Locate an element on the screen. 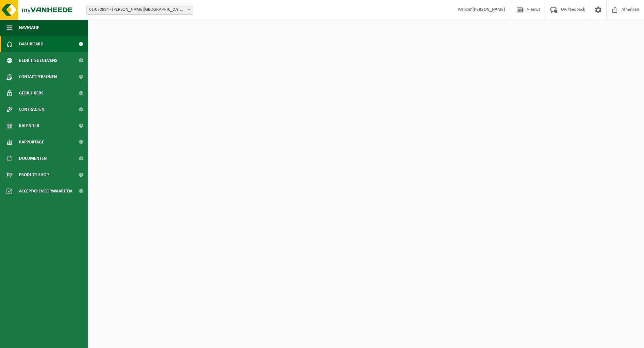 This screenshot has width=644, height=348. span: Rapportage is located at coordinates (32, 143).